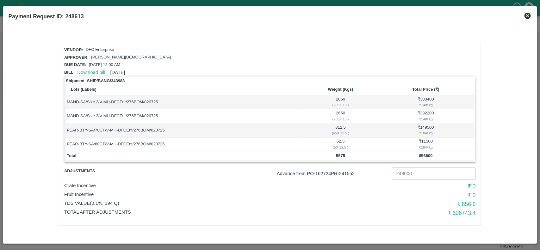 The width and height of the screenshot is (540, 250). What do you see at coordinates (333, 174) in the screenshot?
I see `p: Advance from PO- 162724 PR- 241552` at bounding box center [333, 174].